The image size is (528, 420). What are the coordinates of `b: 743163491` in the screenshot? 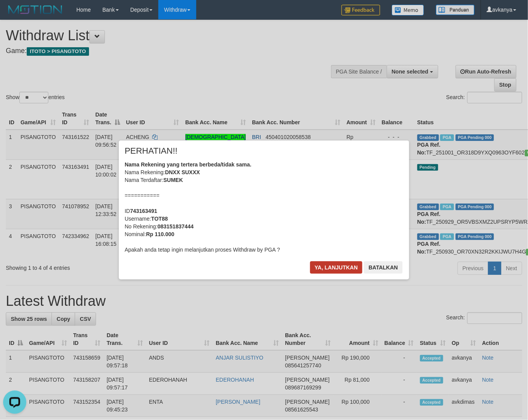 It's located at (144, 211).